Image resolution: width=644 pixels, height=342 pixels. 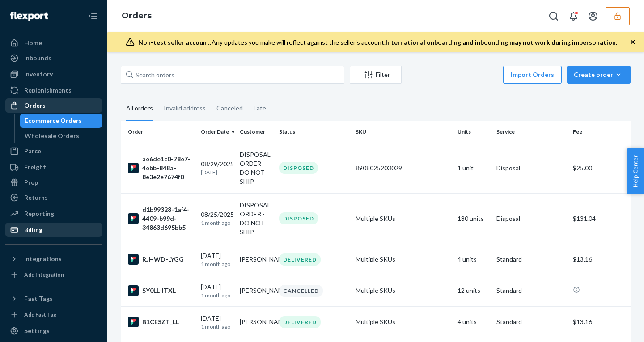 What do you see at coordinates (301, 291) in the screenshot?
I see `div: CANCELLED` at bounding box center [301, 291].